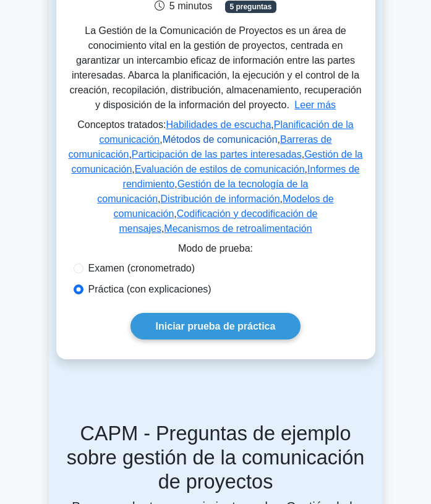  I want to click on font: Distribución de información, so click(220, 198).